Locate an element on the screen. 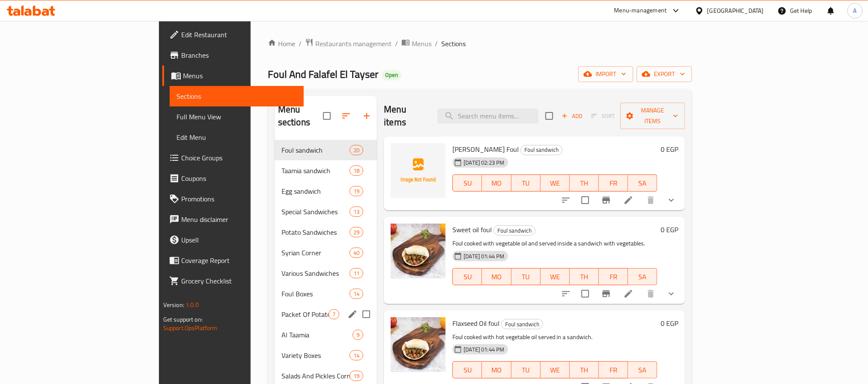 This screenshot has height=384, width=868. div: Variety Boxes14 is located at coordinates (326, 356).